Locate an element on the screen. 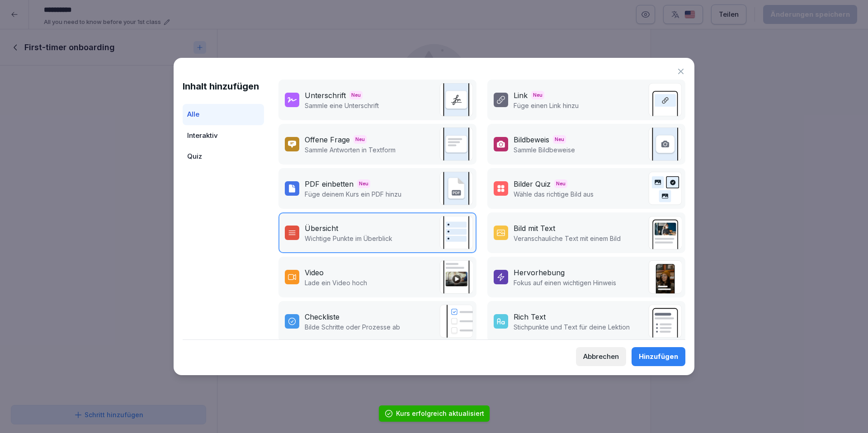  div: Hervorhebung is located at coordinates (539, 273).